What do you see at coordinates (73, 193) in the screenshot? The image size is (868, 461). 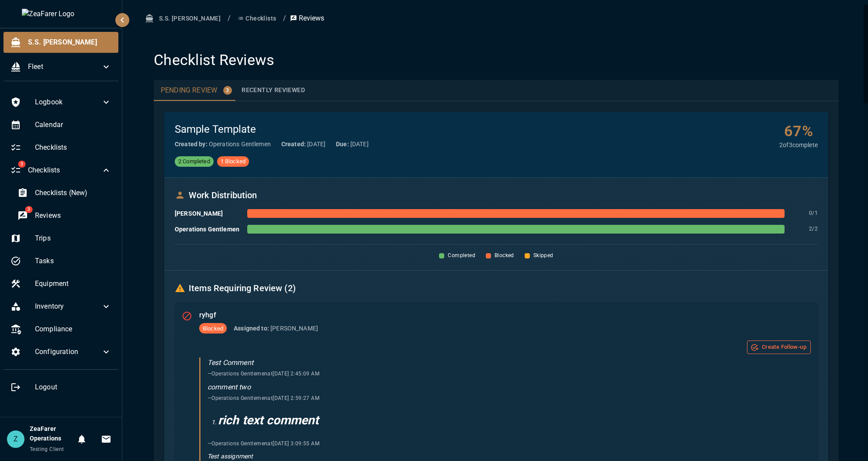 I see `span: Checklists (New)` at bounding box center [73, 193].